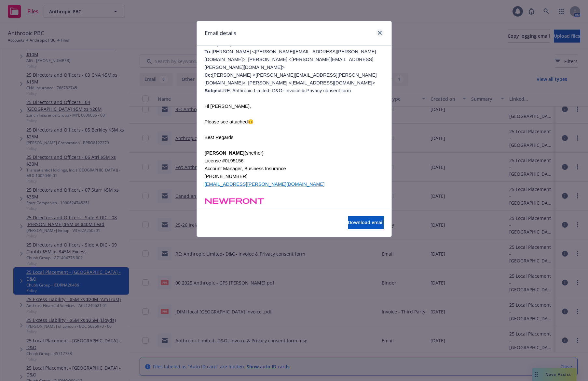  I want to click on span: Best Regards,, so click(220, 138).